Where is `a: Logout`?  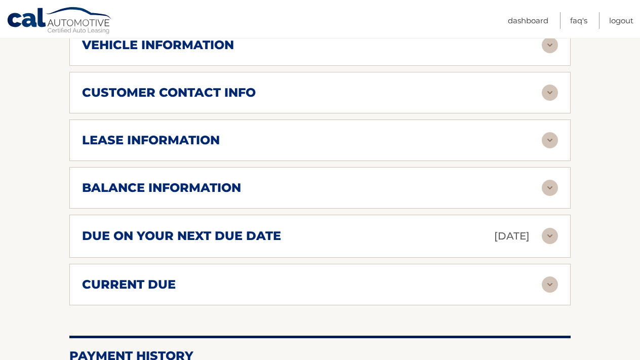
a: Logout is located at coordinates (621, 20).